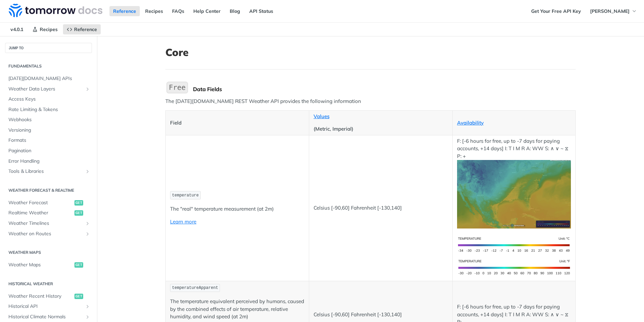  What do you see at coordinates (48, 190) in the screenshot?
I see `h2: Weather Forecast & realtime` at bounding box center [48, 190].